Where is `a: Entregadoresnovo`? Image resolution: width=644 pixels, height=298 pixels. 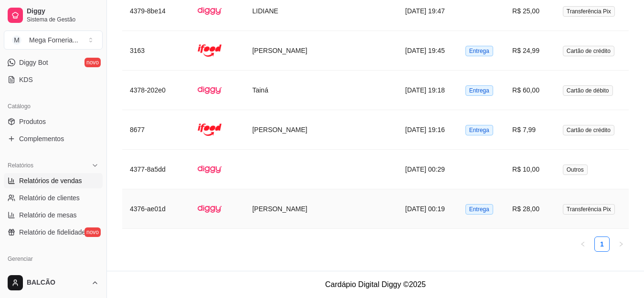
a: Entregadoresnovo is located at coordinates (53, 274).